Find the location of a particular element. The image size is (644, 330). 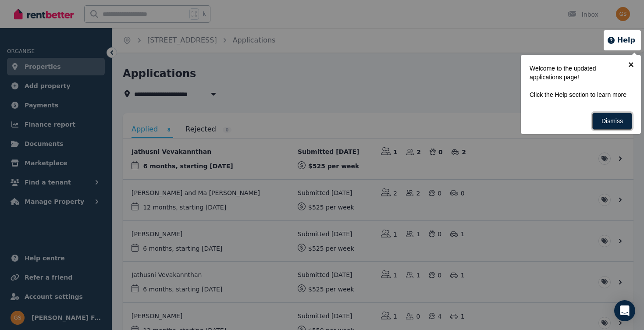

button: Help is located at coordinates (621, 40).